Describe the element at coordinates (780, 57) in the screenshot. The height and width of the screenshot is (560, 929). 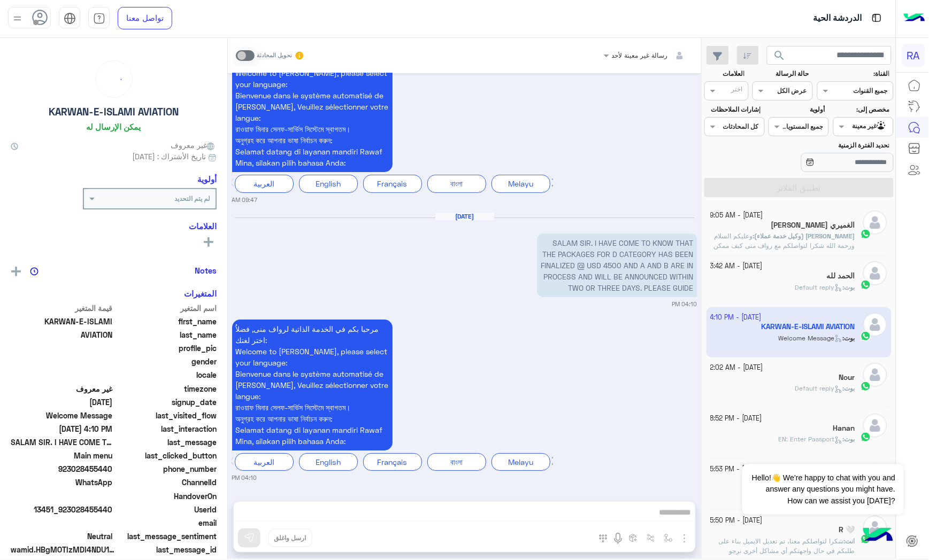
I see `button: search` at that location.